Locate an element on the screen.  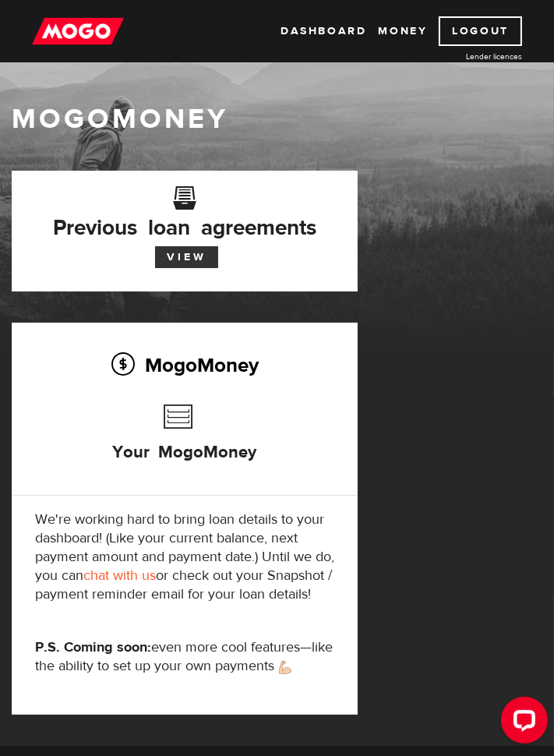
p: even more cool features—like the ability to set up your own payments is located at coordinates (184, 657).